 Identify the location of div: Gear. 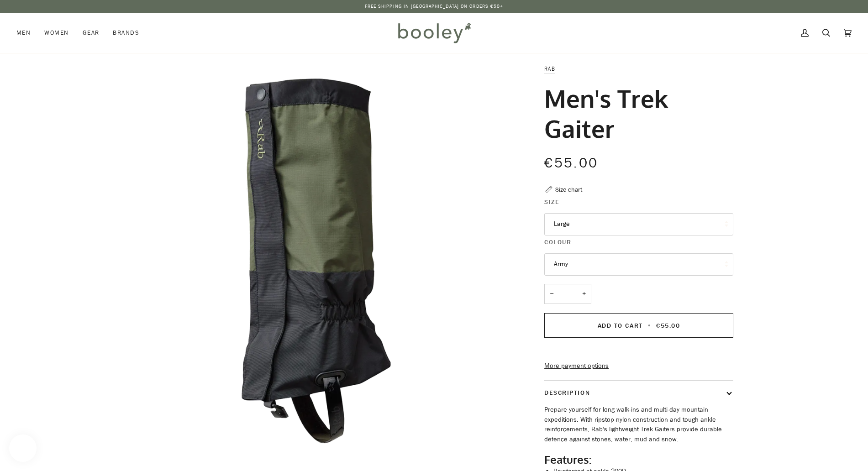
(91, 33).